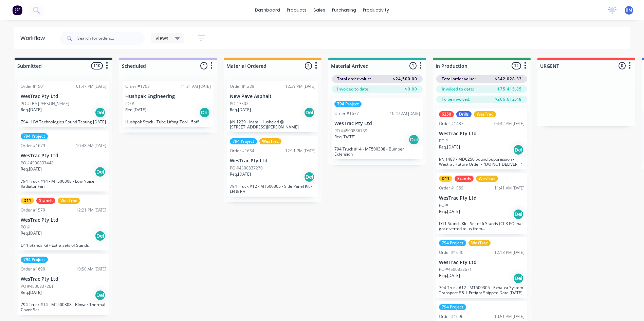 The image size is (644, 321). Describe the element at coordinates (267, 10) in the screenshot. I see `a: dashboard` at that location.